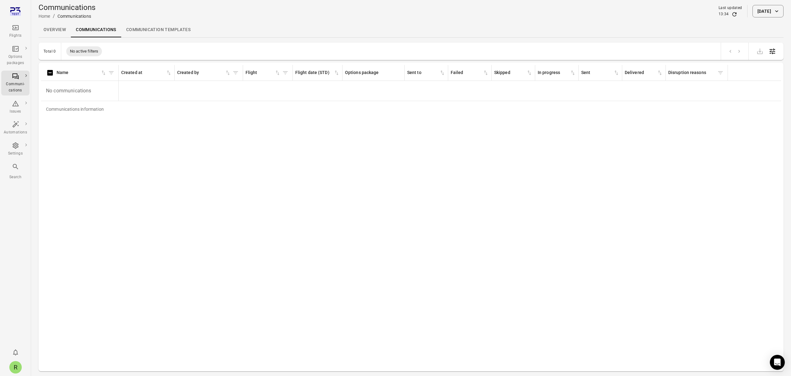 This screenshot has width=791, height=376. I want to click on button: Rachel, so click(16, 367).